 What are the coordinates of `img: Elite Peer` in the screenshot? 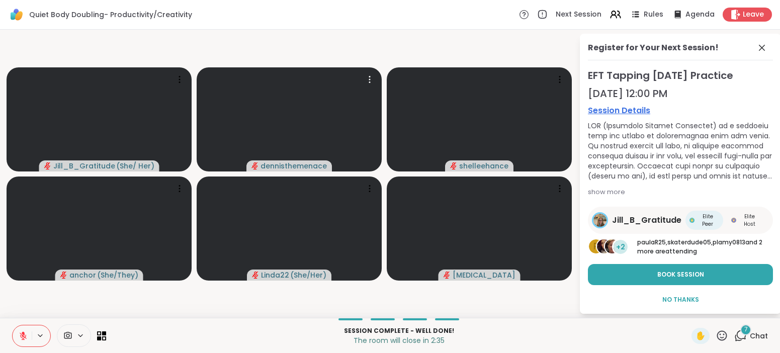 It's located at (692, 220).